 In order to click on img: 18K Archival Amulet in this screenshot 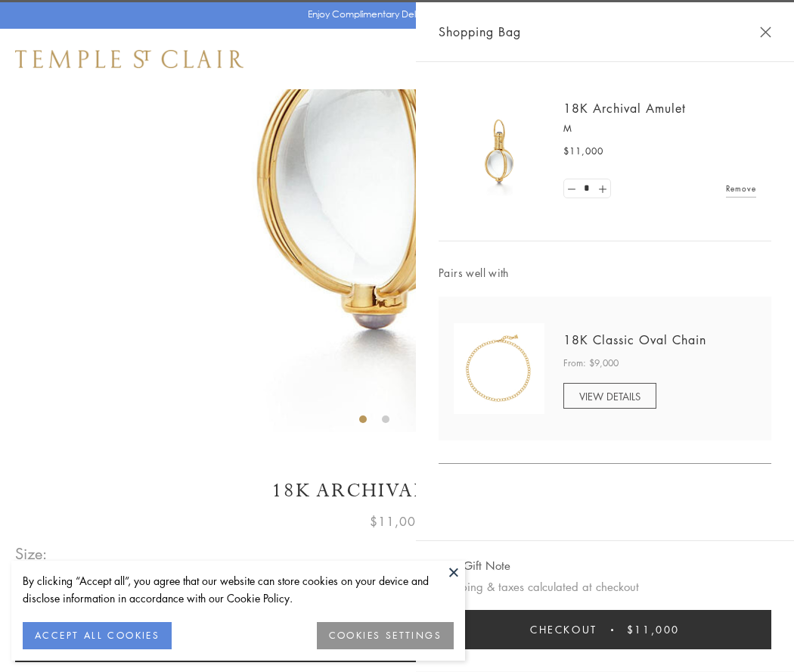, I will do `click(499, 151)`.